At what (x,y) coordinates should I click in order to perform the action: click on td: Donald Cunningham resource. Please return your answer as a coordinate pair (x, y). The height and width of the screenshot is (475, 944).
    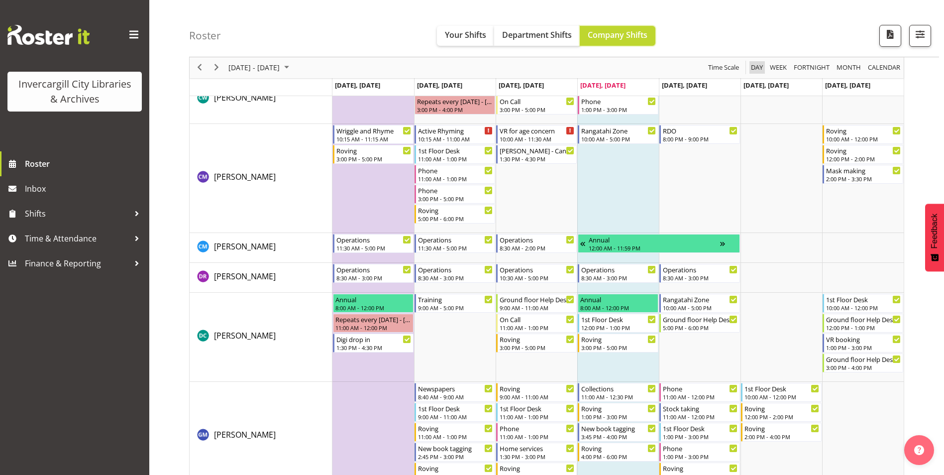
    Looking at the image, I should click on (261, 337).